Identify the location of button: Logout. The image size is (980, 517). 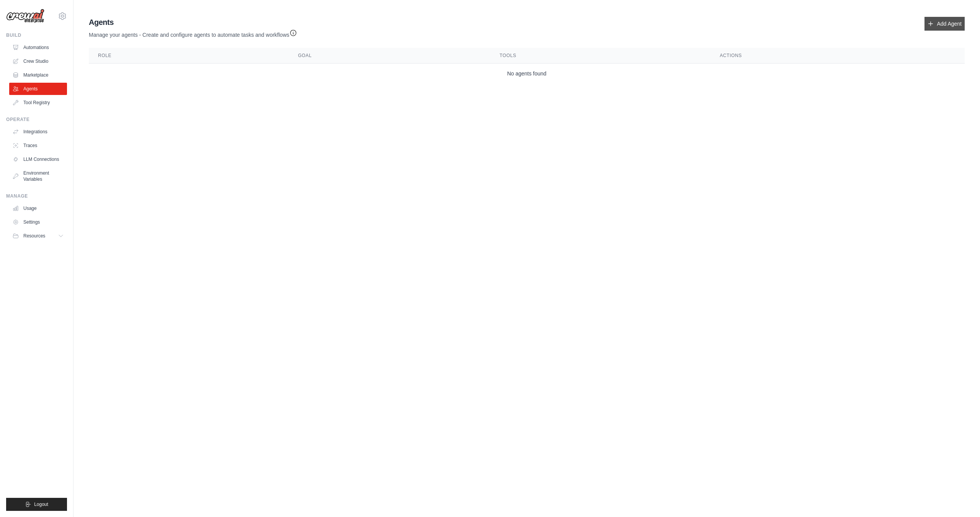
(37, 505).